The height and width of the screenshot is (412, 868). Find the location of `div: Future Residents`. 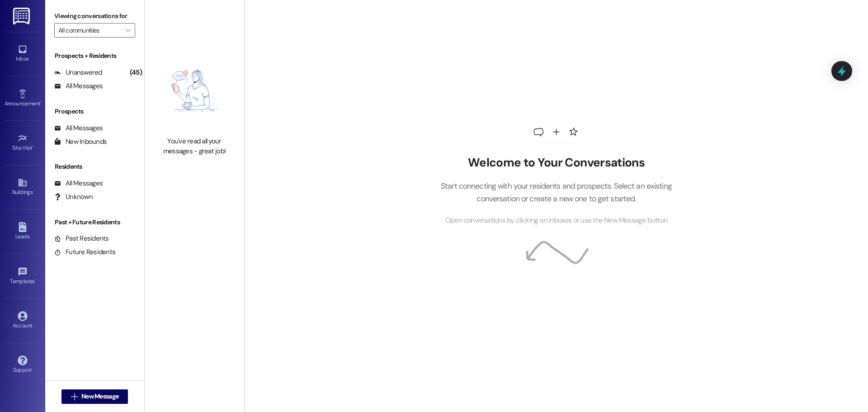

div: Future Residents is located at coordinates (85, 252).